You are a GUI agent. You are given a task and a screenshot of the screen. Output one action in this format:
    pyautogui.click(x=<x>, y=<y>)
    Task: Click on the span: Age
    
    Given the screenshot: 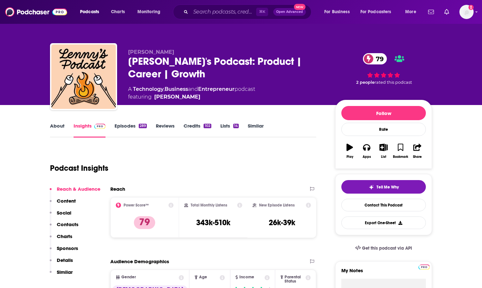 What is the action you would take?
    pyautogui.click(x=203, y=277)
    